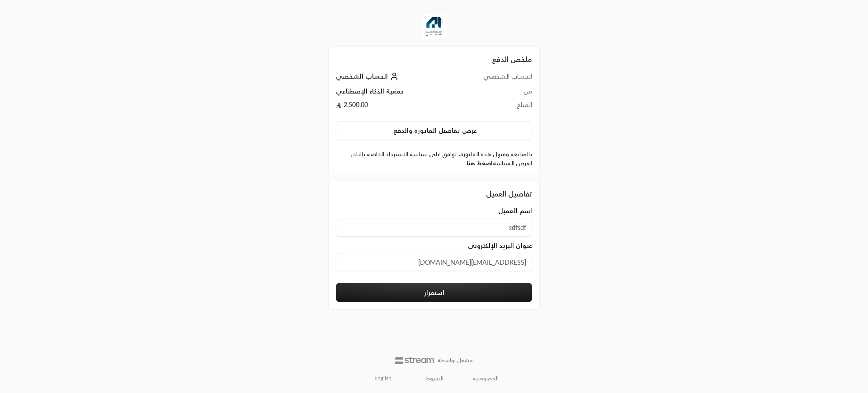  I want to click on button: استمرار, so click(434, 292).